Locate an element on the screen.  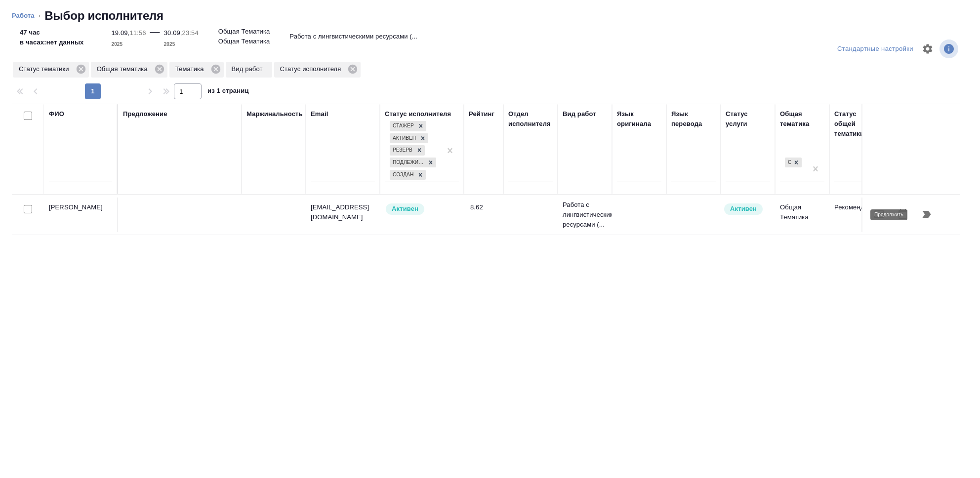
div: Статус услуги is located at coordinates (748, 119).